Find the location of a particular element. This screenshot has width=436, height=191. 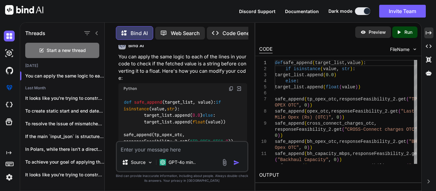

p: Bind can provide inaccurate information, including about people. Always double-check its answers.... is located at coordinates (182, 178).